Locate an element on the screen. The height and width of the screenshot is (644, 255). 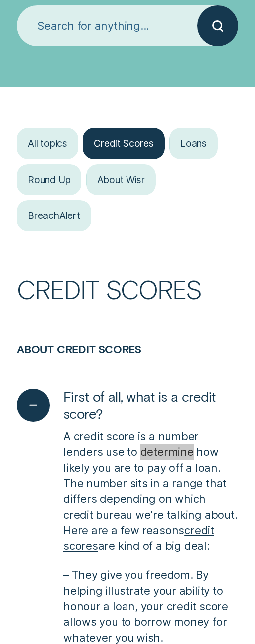
h3: About credit scores is located at coordinates (128, 360).